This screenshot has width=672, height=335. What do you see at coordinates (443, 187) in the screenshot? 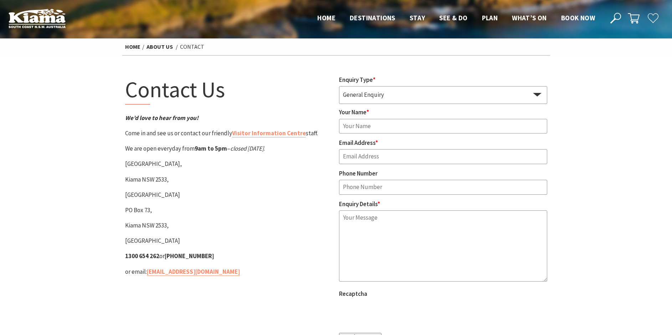
I see `input: Phone Number` at bounding box center [443, 187].